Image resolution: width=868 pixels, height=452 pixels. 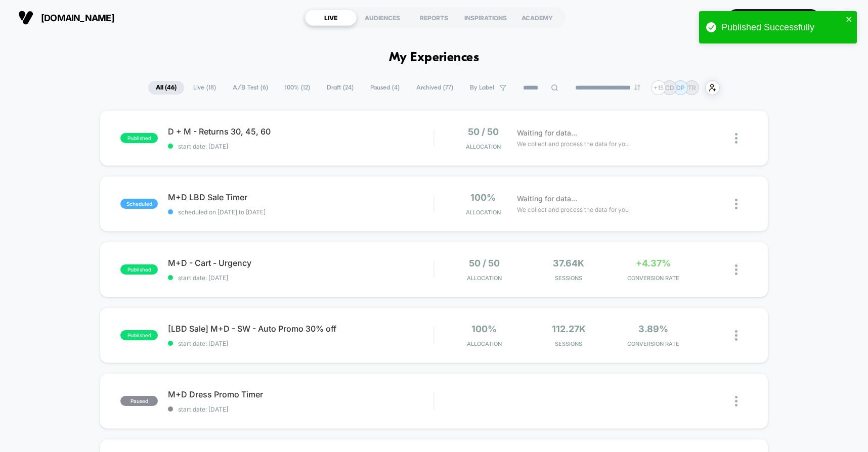 What do you see at coordinates (300, 197) in the screenshot?
I see `span: M+D LBD Sale Timer` at bounding box center [300, 197].